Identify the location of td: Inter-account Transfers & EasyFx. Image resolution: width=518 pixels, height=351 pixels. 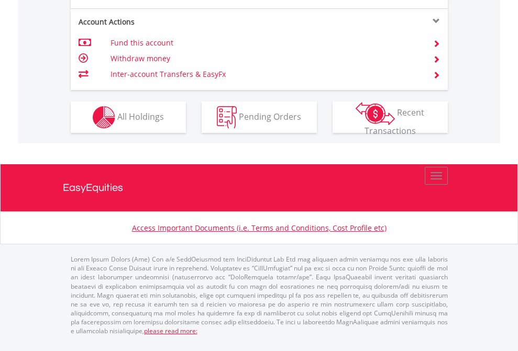
(265, 74).